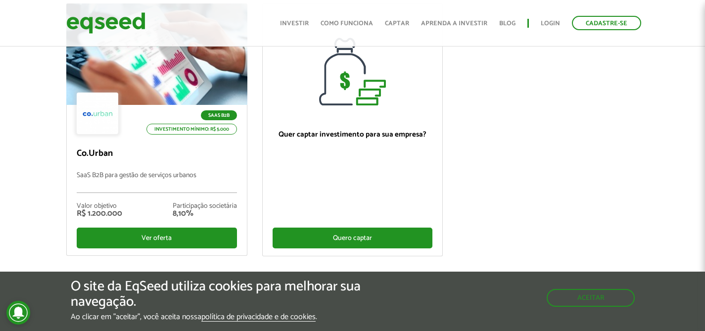 The image size is (705, 331). What do you see at coordinates (205, 214) in the screenshot?
I see `div: 8,10%` at bounding box center [205, 214].